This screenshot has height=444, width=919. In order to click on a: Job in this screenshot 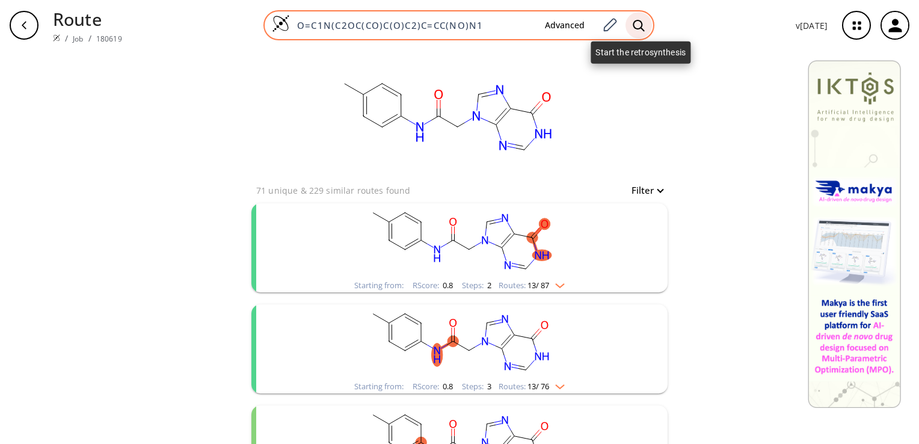, I will do `click(78, 38)`.